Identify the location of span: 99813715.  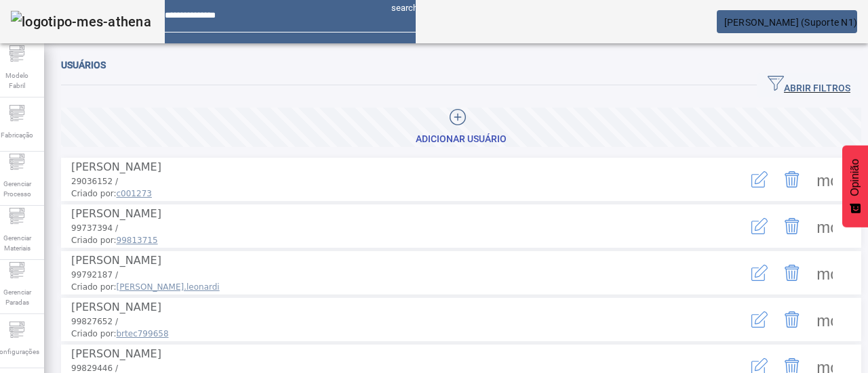
(137, 241).